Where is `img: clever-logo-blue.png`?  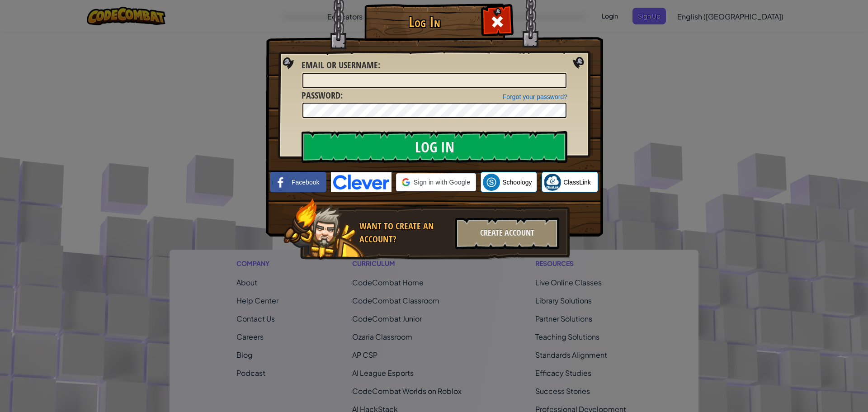 img: clever-logo-blue.png is located at coordinates (361, 182).